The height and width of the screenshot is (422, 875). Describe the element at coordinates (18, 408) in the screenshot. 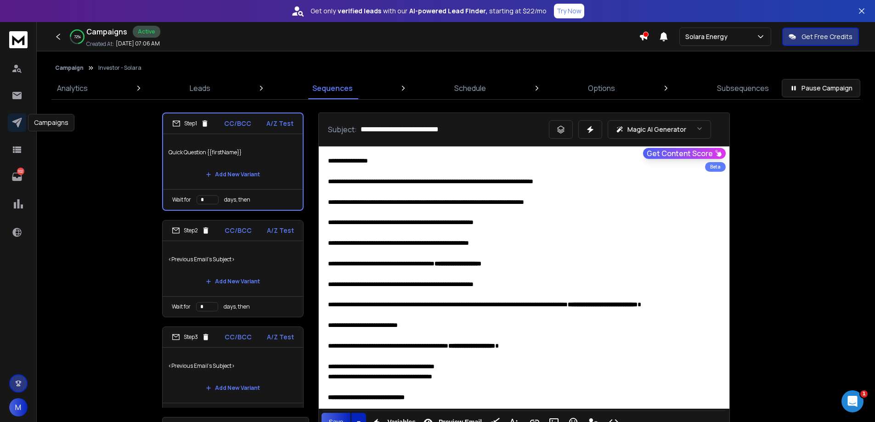

I see `span: M` at that location.